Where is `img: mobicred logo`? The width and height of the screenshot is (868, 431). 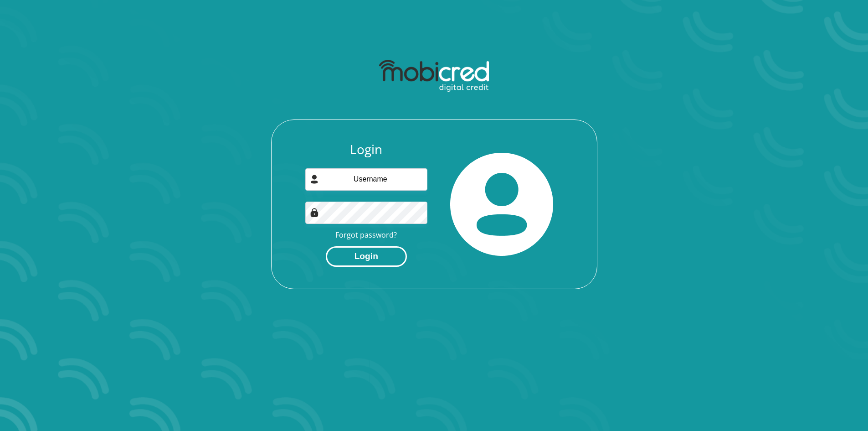 img: mobicred logo is located at coordinates (434, 76).